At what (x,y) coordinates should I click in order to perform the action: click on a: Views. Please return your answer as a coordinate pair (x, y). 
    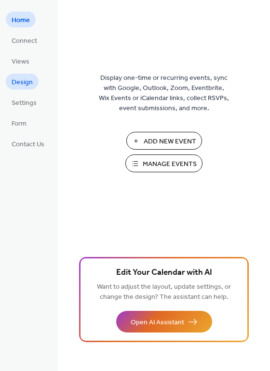
    Looking at the image, I should click on (20, 61).